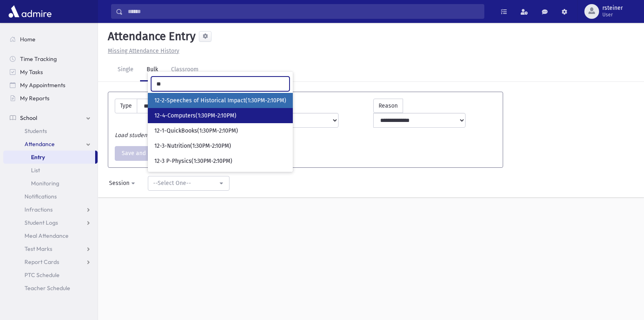  What do you see at coordinates (50, 39) in the screenshot?
I see `a: Home` at bounding box center [50, 39].